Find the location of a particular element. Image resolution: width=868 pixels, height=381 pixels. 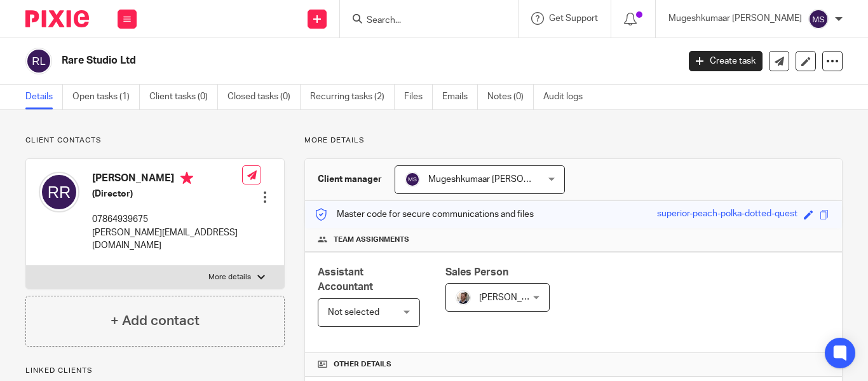

span: Team assignments is located at coordinates (371, 240).